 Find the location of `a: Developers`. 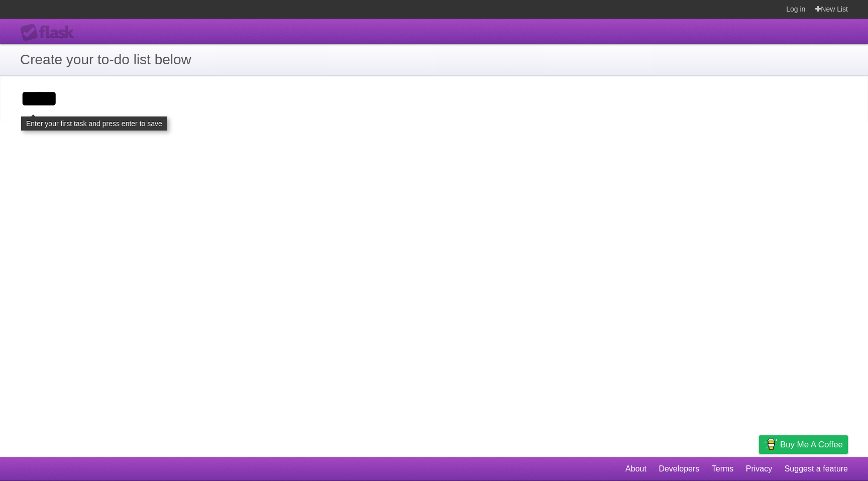

a: Developers is located at coordinates (679, 470).